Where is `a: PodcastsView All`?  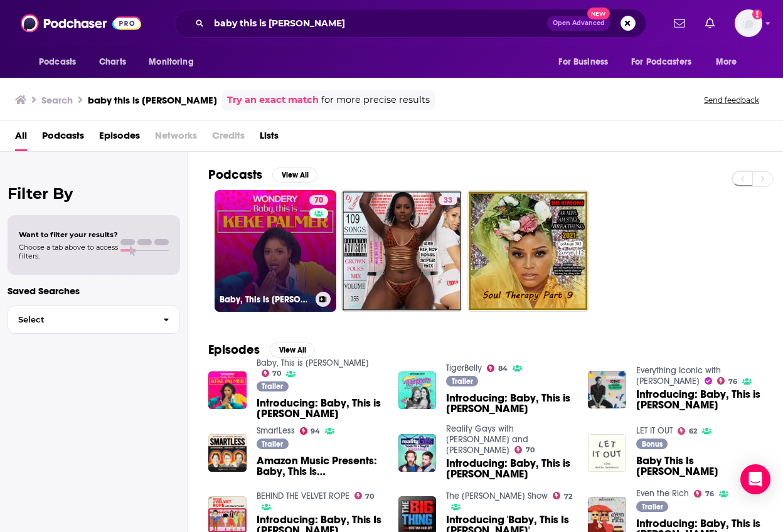 a: PodcastsView All is located at coordinates (263, 174).